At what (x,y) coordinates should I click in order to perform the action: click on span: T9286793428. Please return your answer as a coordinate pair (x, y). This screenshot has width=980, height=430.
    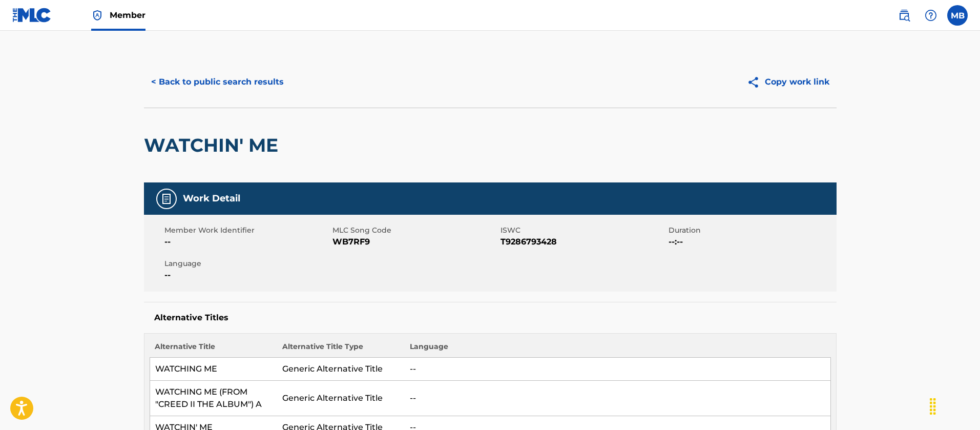
    Looking at the image, I should click on (583, 242).